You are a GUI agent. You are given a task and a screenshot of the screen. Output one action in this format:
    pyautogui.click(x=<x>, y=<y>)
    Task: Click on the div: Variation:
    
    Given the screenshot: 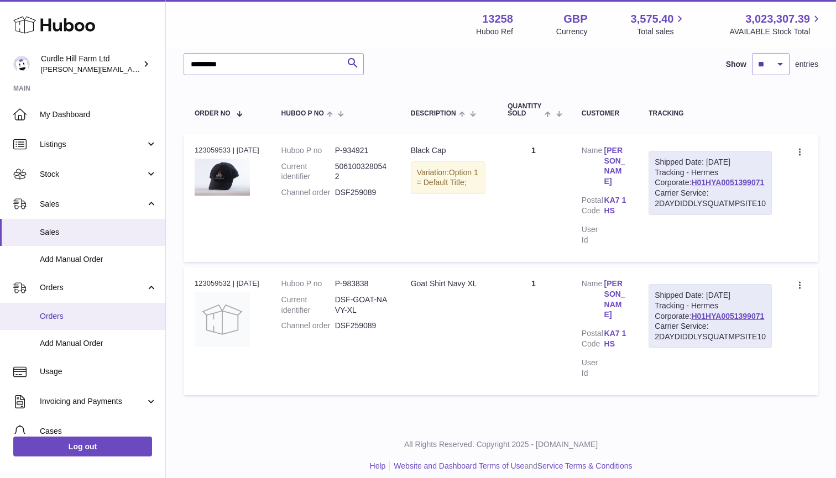 What is the action you would take?
    pyautogui.click(x=448, y=178)
    